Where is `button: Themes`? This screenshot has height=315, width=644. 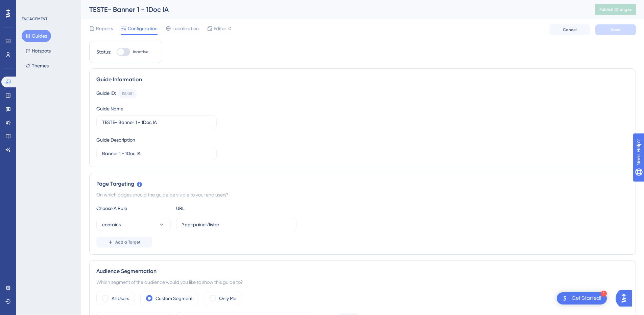 button: Themes is located at coordinates (37, 66).